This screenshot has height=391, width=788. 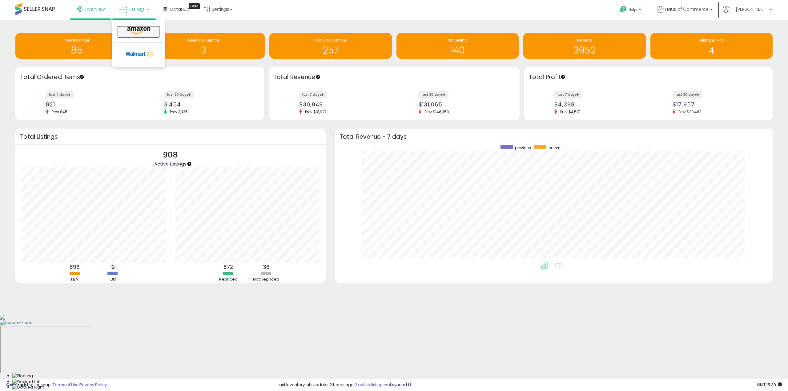 What do you see at coordinates (344, 104) in the screenshot?
I see `div: $30,949` at bounding box center [344, 104].